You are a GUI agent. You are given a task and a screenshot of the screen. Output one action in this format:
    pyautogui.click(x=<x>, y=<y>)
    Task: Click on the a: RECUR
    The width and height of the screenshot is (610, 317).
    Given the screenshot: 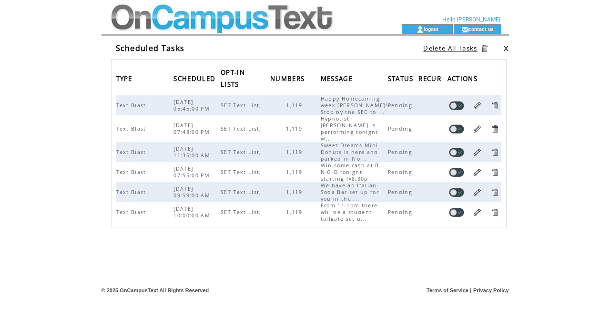 What is the action you would take?
    pyautogui.click(x=431, y=78)
    